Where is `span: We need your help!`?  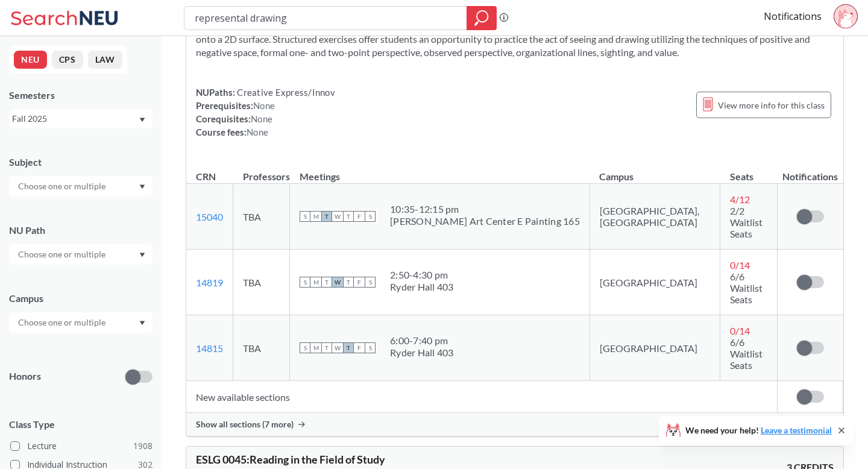 span: We need your help! is located at coordinates (758, 431).